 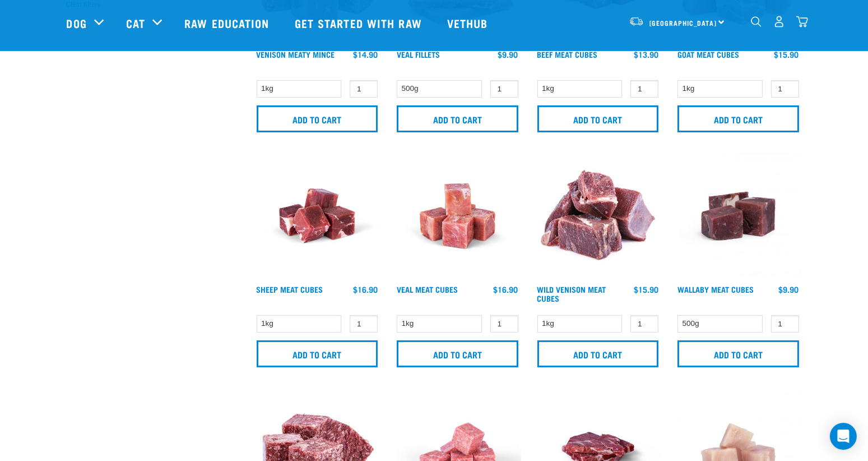 I want to click on img: home-icon@2x.png, so click(x=802, y=21).